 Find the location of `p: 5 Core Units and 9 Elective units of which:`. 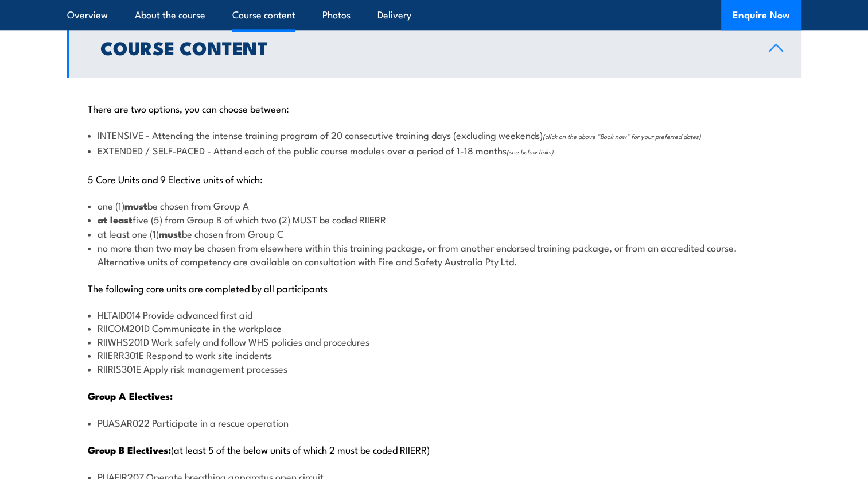

p: 5 Core Units and 9 Elective units of which: is located at coordinates (434, 179).